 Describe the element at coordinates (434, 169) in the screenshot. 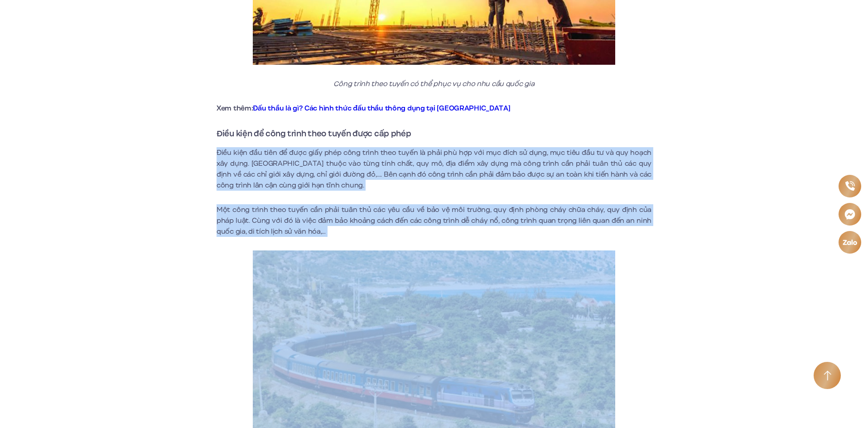

I see `p: Điều kiện đầu tiên để được giấy phép công trình theo tuyến là phải phù hợp với mục đích sử dụng, ...` at that location.